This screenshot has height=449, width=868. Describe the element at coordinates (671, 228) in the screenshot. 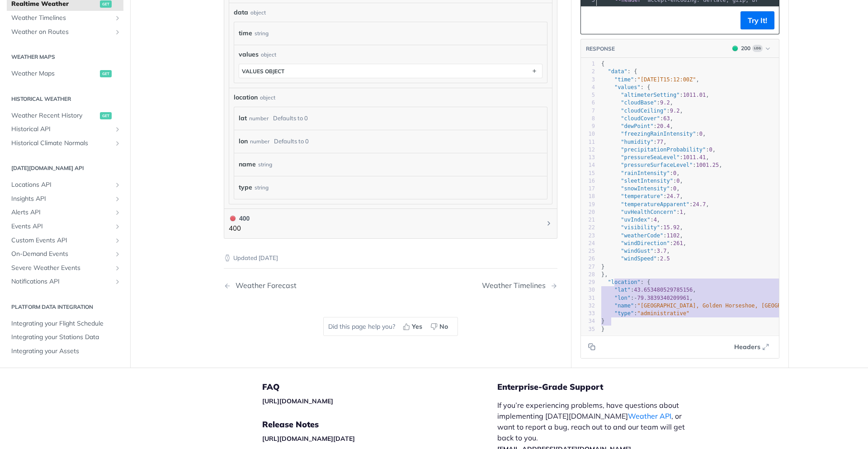

I see `span: 15.92` at that location.